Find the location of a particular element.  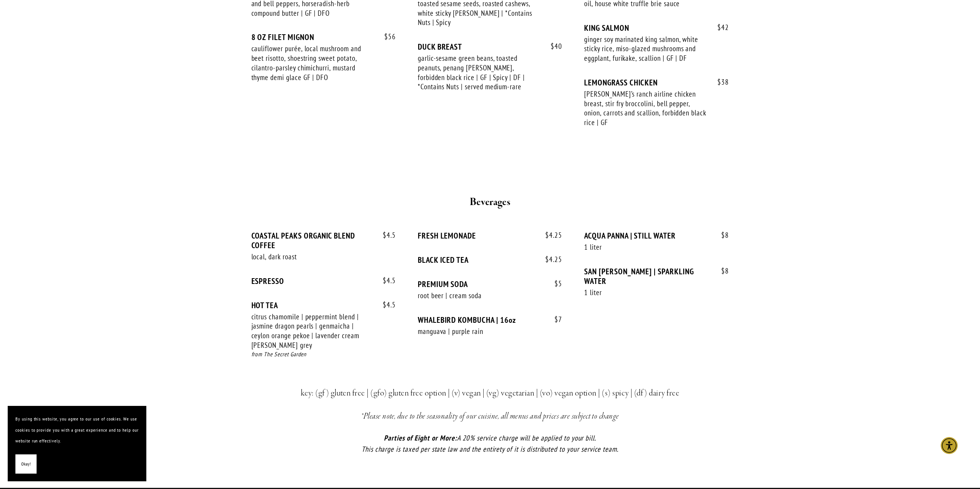

span: 7 is located at coordinates (555, 320).